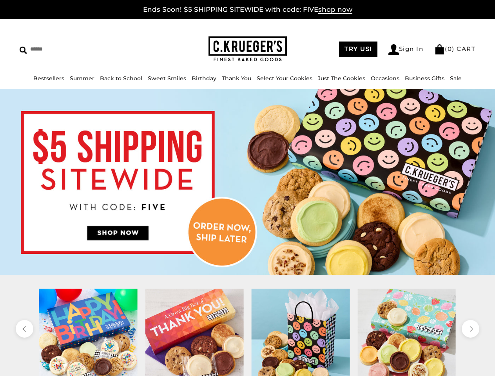 The width and height of the screenshot is (495, 376). What do you see at coordinates (248, 49) in the screenshot?
I see `img: C.KRUEGER'S` at bounding box center [248, 49].